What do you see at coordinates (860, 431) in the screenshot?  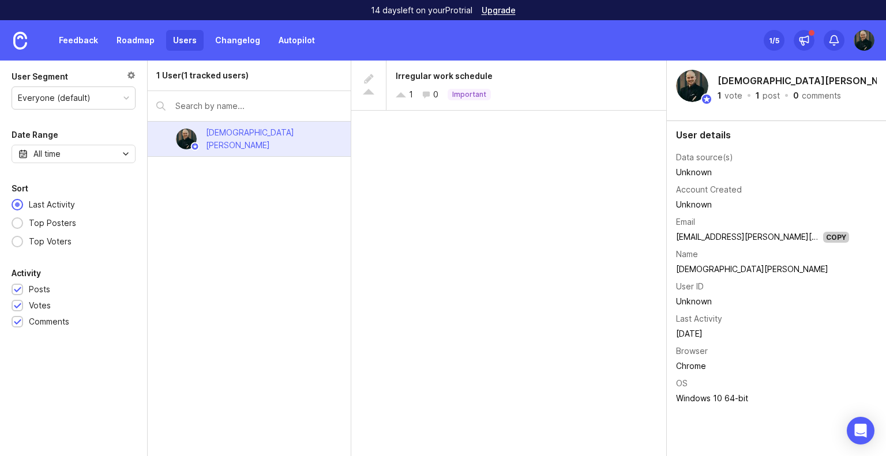 I see `div: Open Intercom Messenger` at bounding box center [860, 431].